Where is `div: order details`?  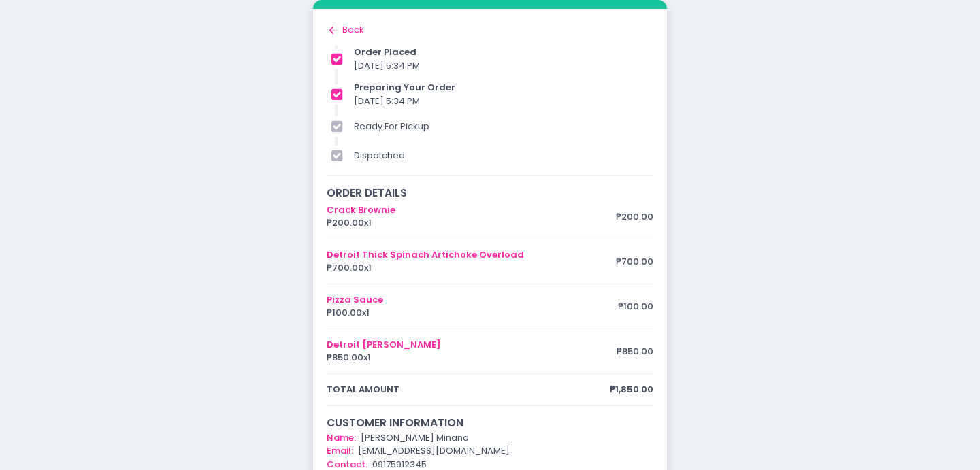
div: order details is located at coordinates (490, 193).